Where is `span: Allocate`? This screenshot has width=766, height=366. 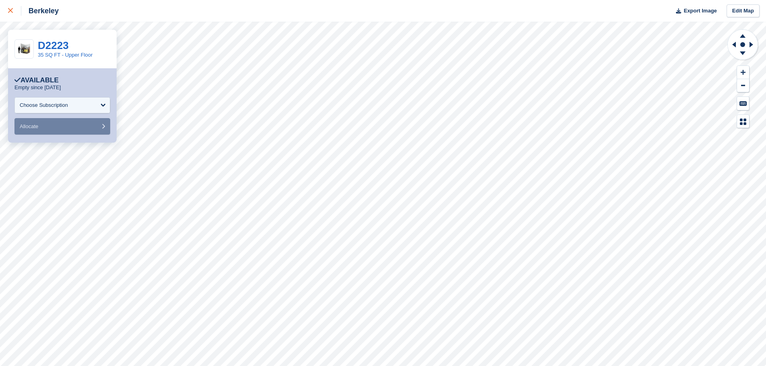
span: Allocate is located at coordinates (29, 126).